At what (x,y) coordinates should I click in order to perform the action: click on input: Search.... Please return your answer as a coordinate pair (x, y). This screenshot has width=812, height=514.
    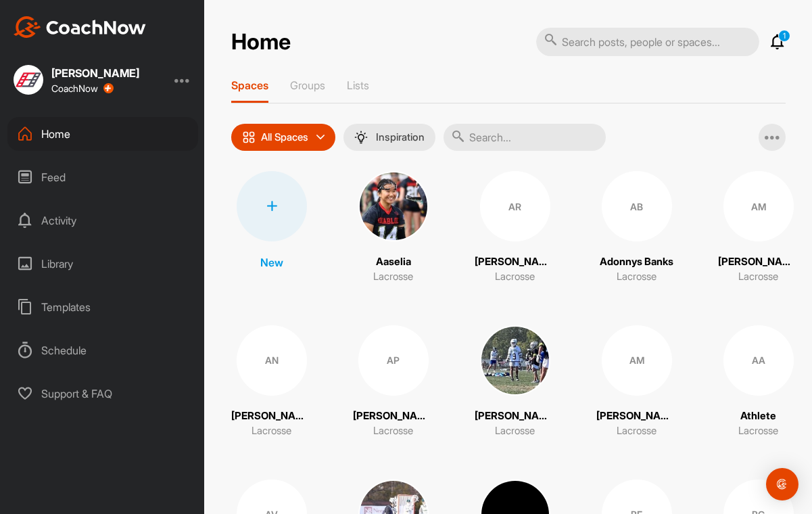
    Looking at the image, I should click on (525, 137).